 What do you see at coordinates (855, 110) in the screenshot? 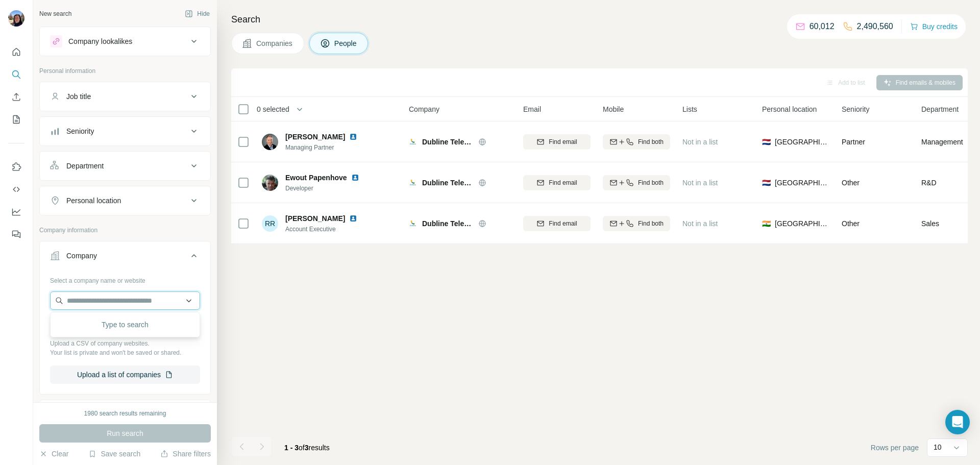
I see `span: Seniority` at bounding box center [855, 110].